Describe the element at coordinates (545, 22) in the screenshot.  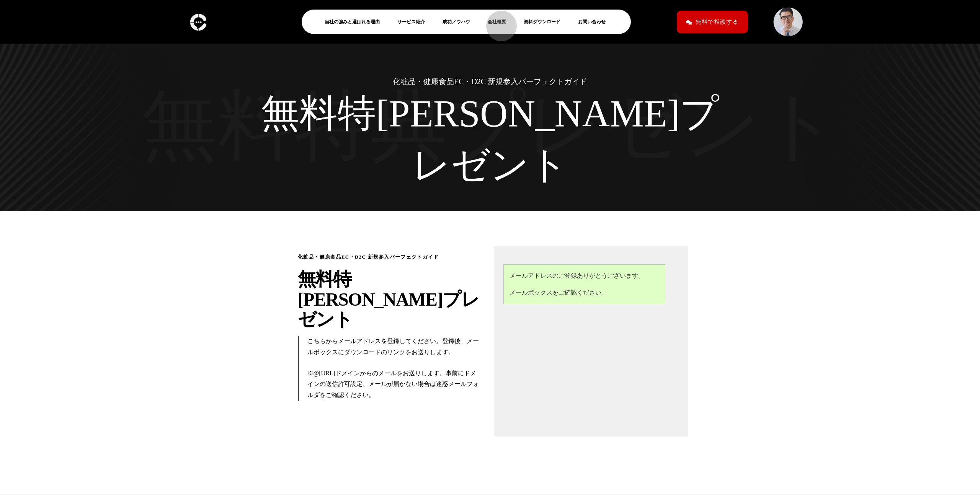
I see `a: 資料ダウンロード` at that location.